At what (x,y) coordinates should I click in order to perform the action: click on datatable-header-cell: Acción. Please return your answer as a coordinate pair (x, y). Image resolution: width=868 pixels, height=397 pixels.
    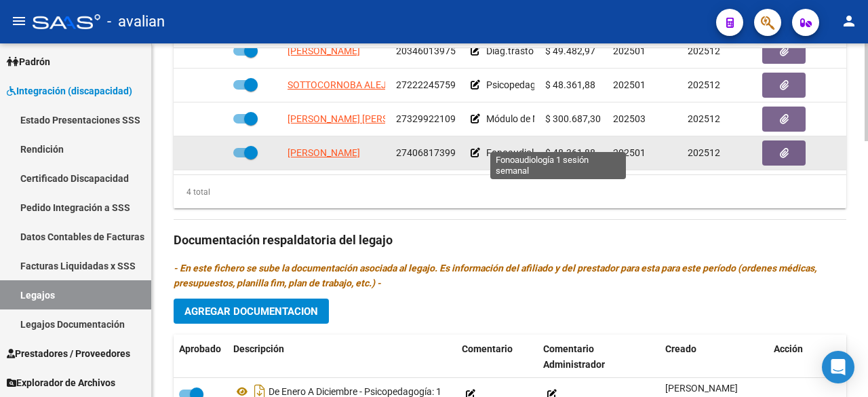
    Looking at the image, I should click on (803, 357).